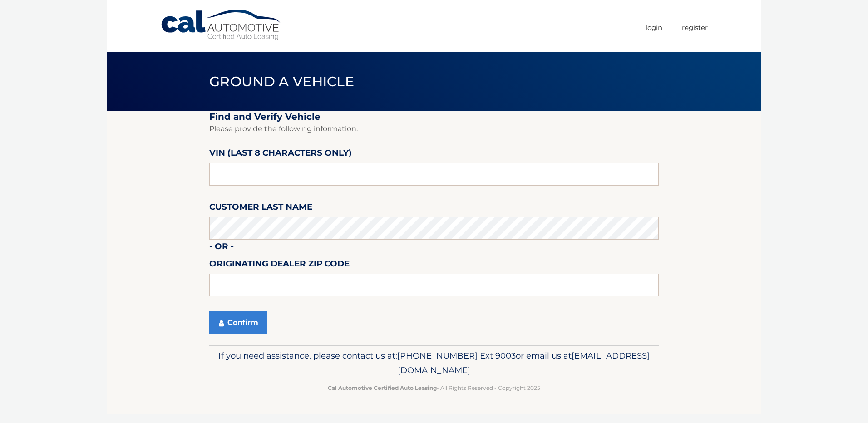 The image size is (868, 423). I want to click on p: If you need assistance, please contact us at: or email us at, so click(434, 363).